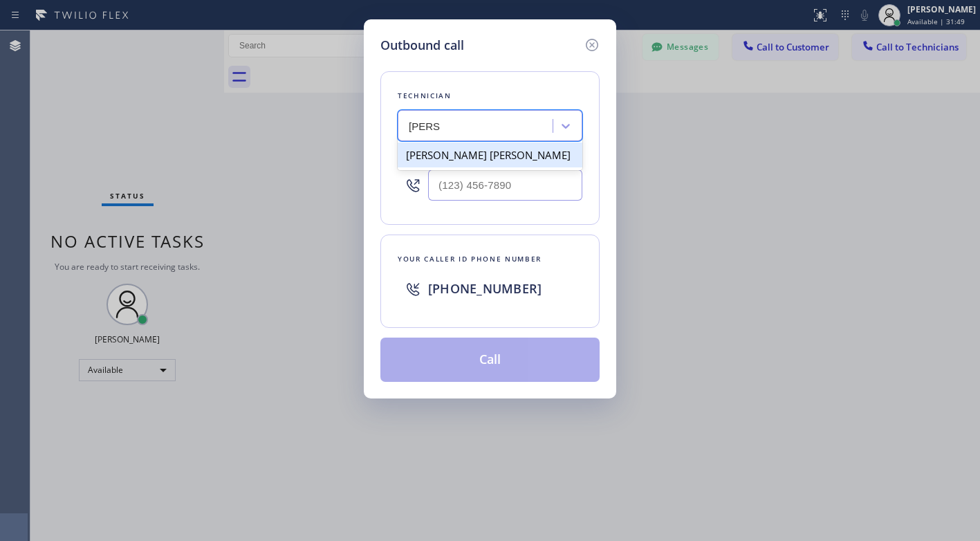  I want to click on h5: Outbound call, so click(422, 45).